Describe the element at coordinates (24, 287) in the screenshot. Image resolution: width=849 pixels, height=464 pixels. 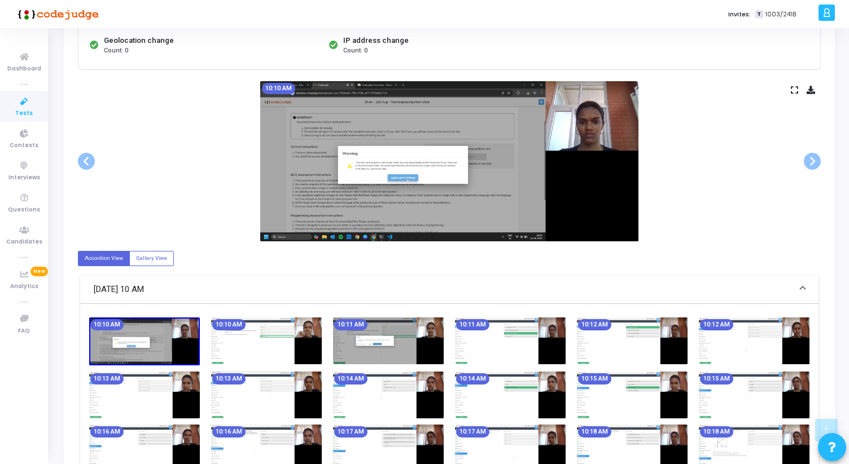
I see `span: Analytics` at that location.